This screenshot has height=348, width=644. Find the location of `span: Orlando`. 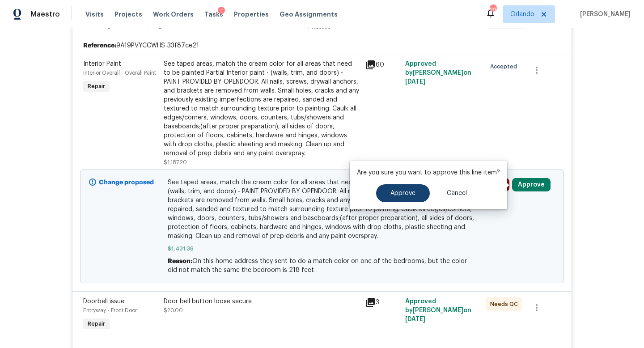

span: Orlando is located at coordinates (522, 14).